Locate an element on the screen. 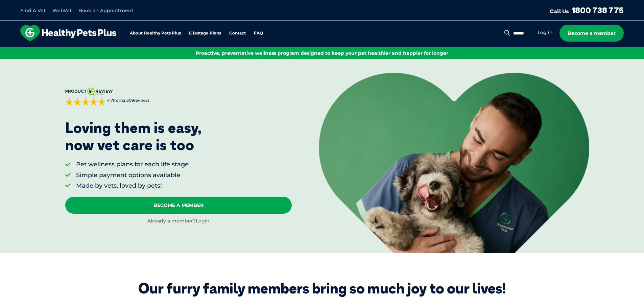  span: Proactive, preventative wellness program designed to keep your pet healthier and happier for longer is located at coordinates (322, 53).